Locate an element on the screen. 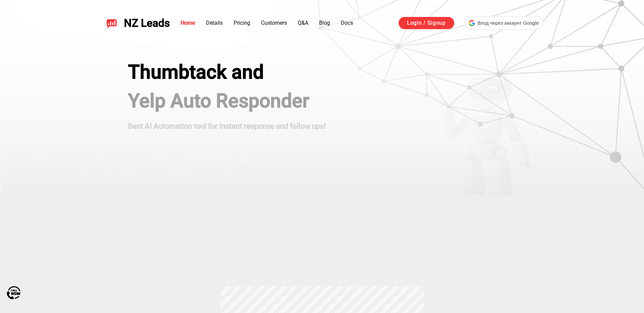 The width and height of the screenshot is (644, 313). h1: Yelp Auto Responder is located at coordinates (227, 101).